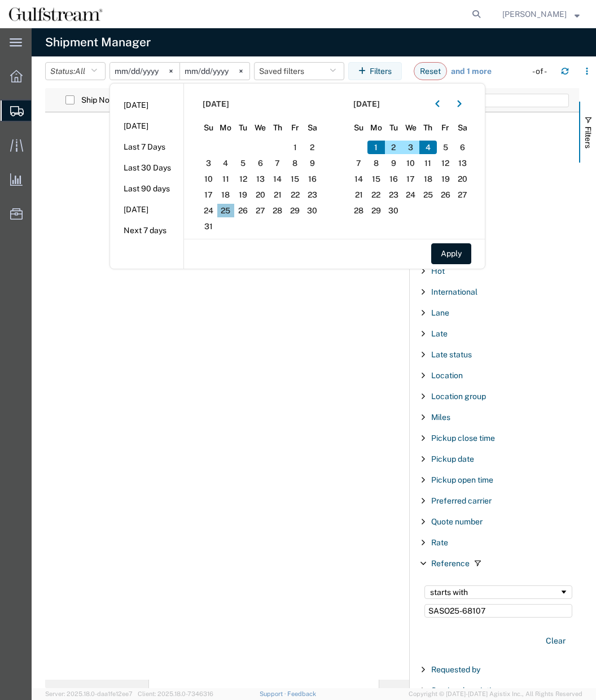 Image resolution: width=596 pixels, height=700 pixels. I want to click on span: Service description, so click(465, 690).